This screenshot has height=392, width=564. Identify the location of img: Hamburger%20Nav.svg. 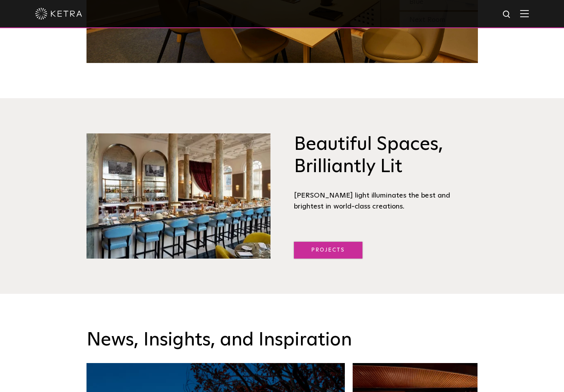
(524, 13).